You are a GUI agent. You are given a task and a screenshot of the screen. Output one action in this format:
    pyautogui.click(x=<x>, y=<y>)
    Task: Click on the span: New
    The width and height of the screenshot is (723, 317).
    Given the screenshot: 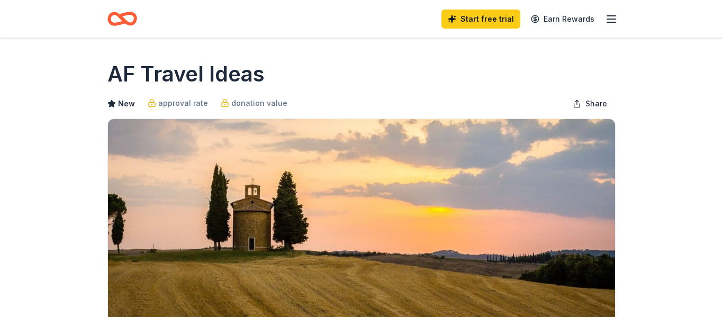 What is the action you would take?
    pyautogui.click(x=127, y=104)
    